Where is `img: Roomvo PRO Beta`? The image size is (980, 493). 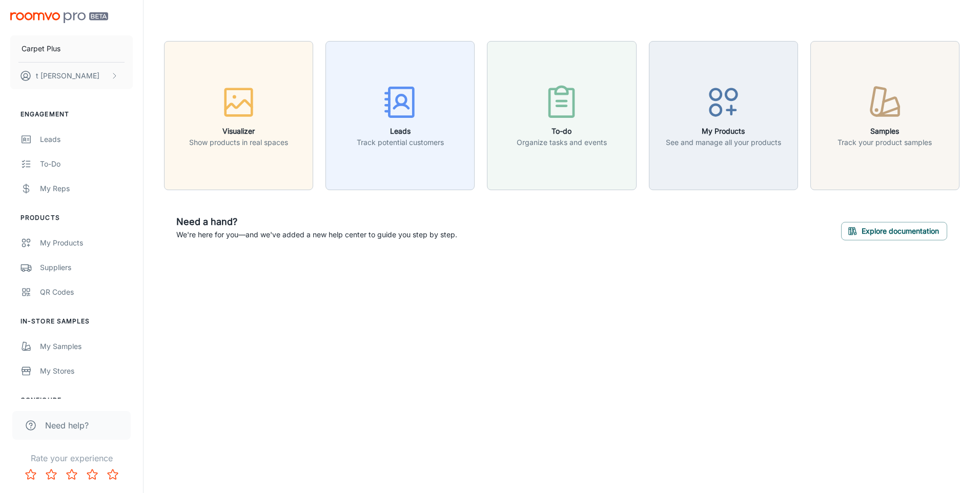 img: Roomvo PRO Beta is located at coordinates (59, 17).